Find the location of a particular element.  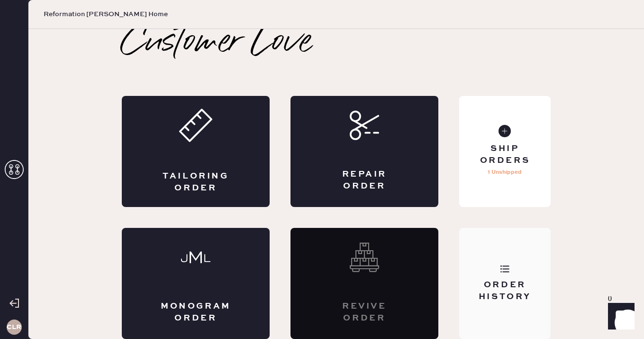

div: Order # 82587 is located at coordinates (321, 75).